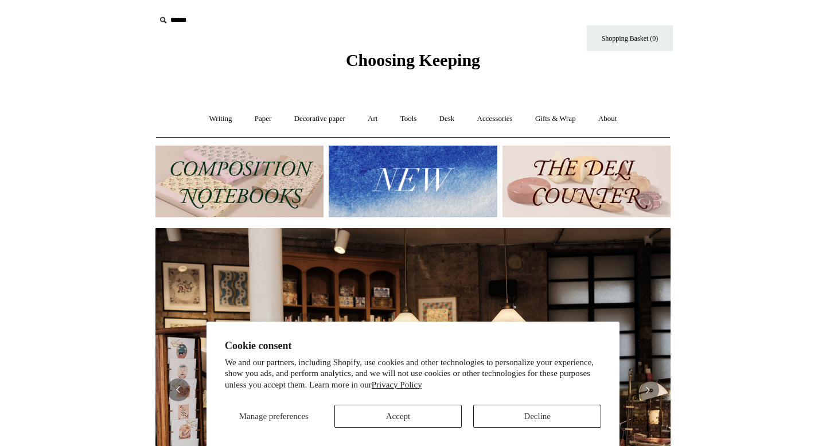  Describe the element at coordinates (413, 346) in the screenshot. I see `h2: Cookie consent` at that location.